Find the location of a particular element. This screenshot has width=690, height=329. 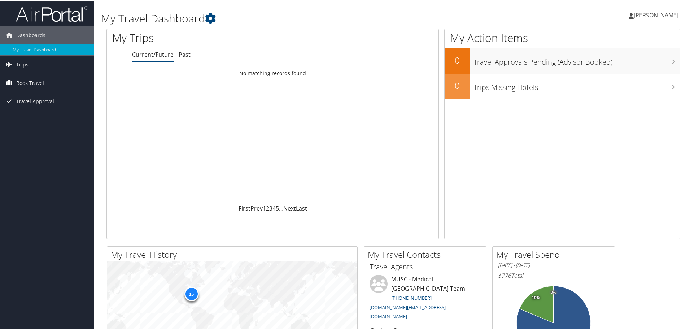

tspan: 0% is located at coordinates (554, 292).